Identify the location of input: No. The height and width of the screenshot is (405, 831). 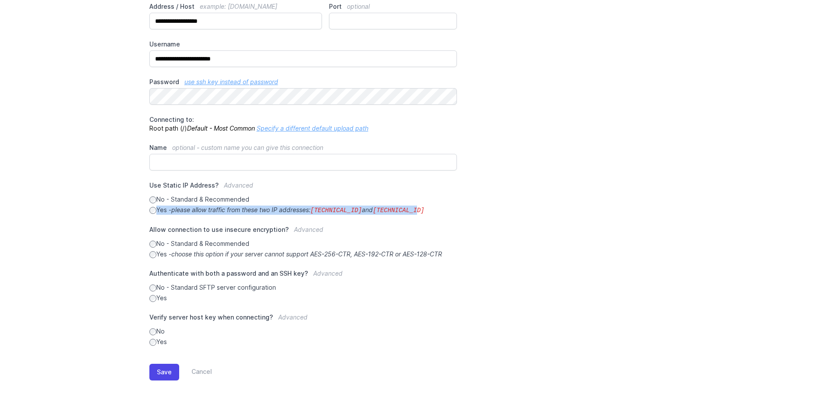
(153, 331).